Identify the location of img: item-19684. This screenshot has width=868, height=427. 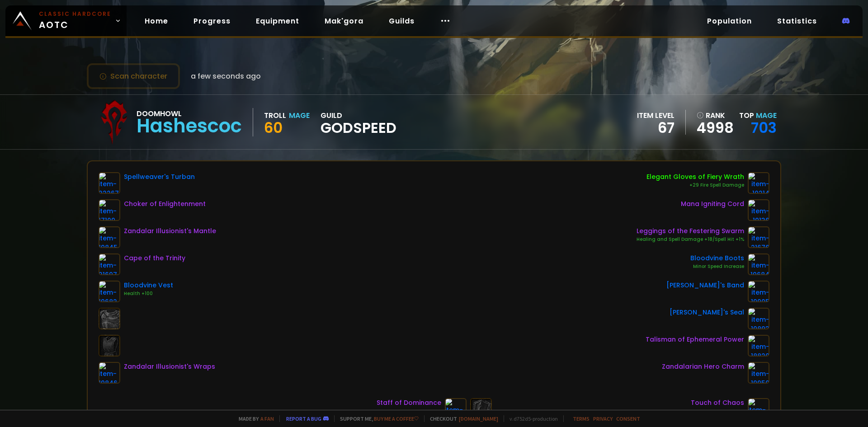
(758, 265).